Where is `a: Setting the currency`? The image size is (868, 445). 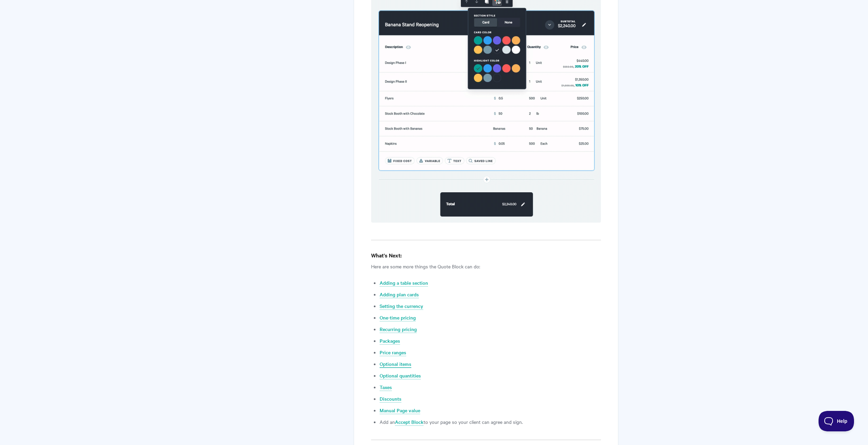
a: Setting the currency is located at coordinates (401, 306).